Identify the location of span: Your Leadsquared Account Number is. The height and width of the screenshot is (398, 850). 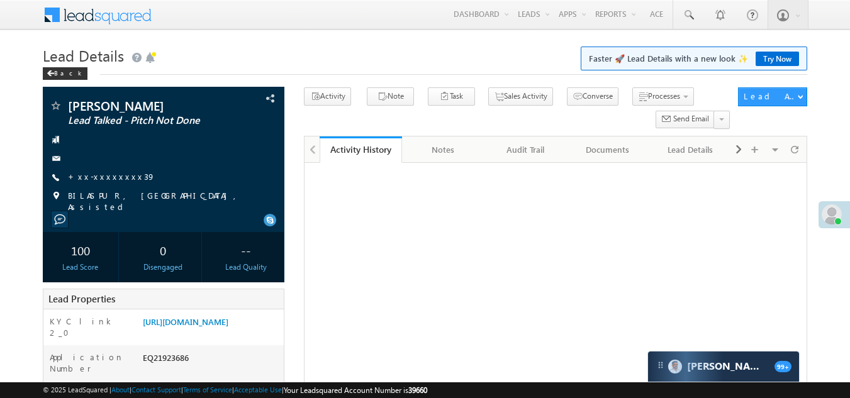
(355, 390).